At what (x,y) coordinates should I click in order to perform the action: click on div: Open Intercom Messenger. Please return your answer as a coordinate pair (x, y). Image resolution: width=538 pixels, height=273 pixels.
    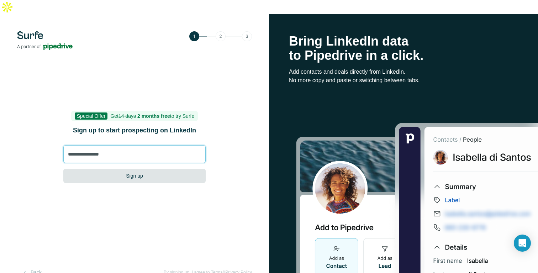
    Looking at the image, I should click on (522, 243).